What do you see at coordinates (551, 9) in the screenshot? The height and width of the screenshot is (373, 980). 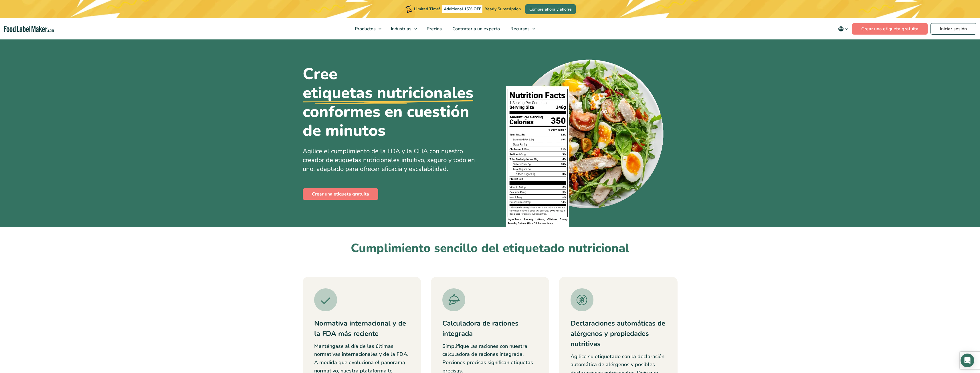 I see `a: Compre ahora y ahorre` at bounding box center [551, 9].